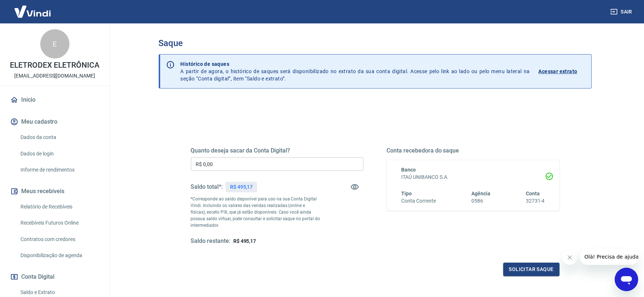 The height and width of the screenshot is (297, 644). What do you see at coordinates (531, 269) in the screenshot?
I see `button: Solicitar saque` at bounding box center [531, 269].